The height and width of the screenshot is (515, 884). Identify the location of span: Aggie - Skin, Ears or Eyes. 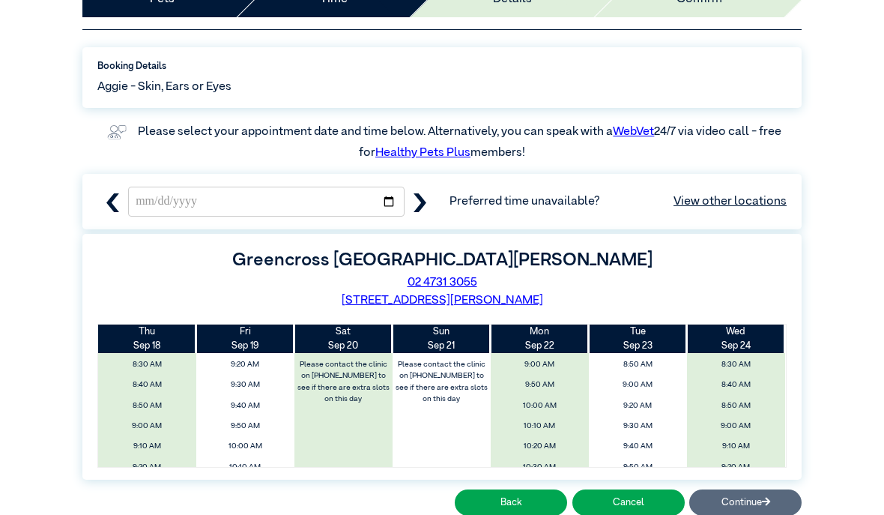
(164, 87).